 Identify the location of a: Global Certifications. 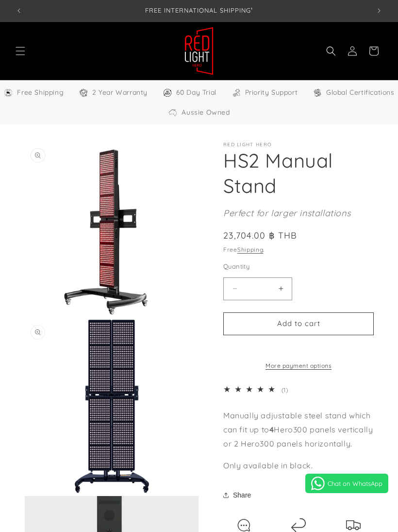
(353, 92).